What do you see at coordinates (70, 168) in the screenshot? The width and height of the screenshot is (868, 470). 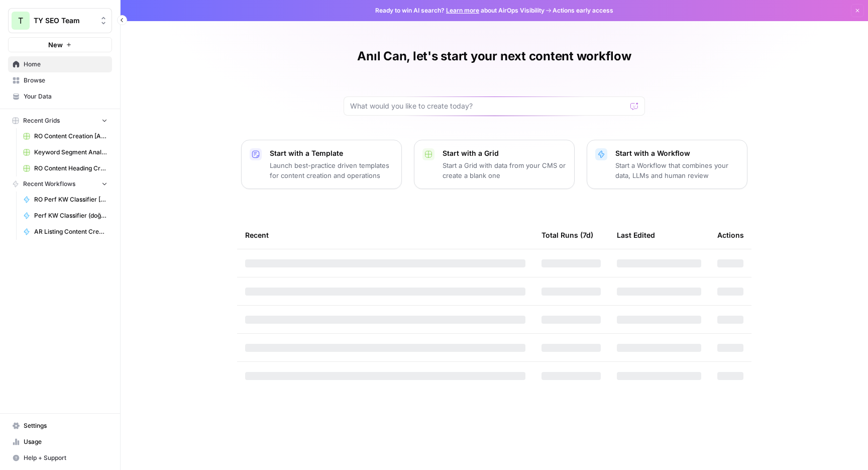 I see `span: RO Content Heading Creation Grid` at bounding box center [70, 168].